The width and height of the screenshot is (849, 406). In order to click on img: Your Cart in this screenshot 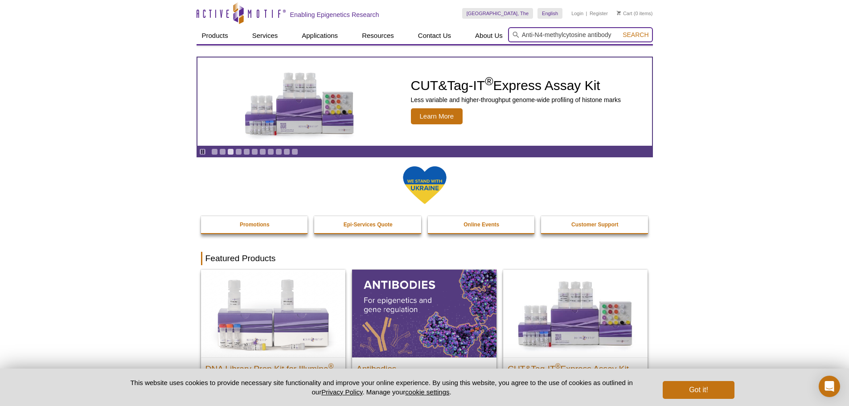, I will do `click(619, 13)`.